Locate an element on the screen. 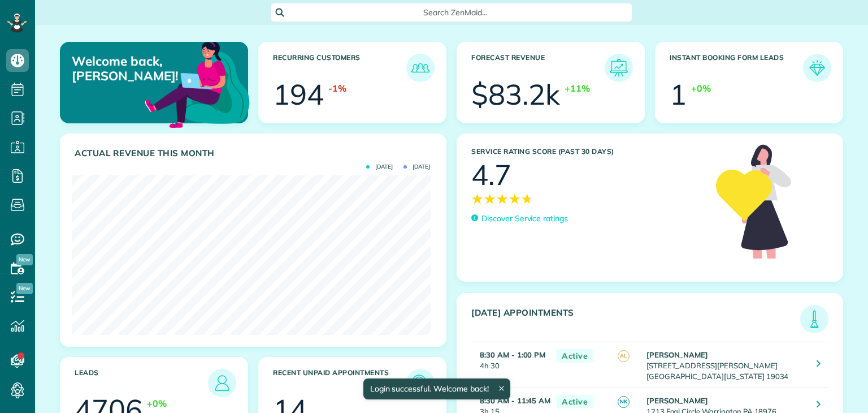  h3: Recurring Customers is located at coordinates (339, 68).